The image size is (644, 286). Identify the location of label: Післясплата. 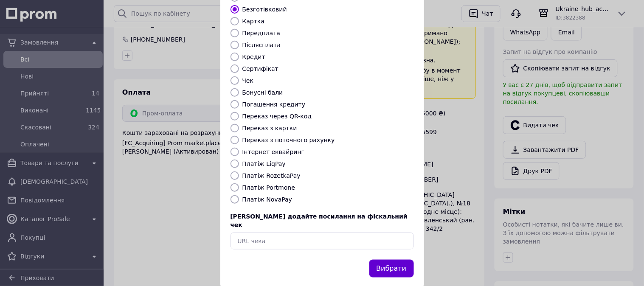
(262, 45).